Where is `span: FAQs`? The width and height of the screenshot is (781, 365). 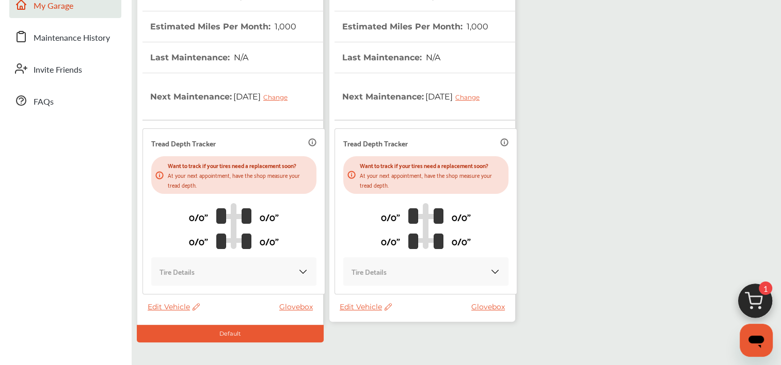
span: FAQs is located at coordinates (43, 102).